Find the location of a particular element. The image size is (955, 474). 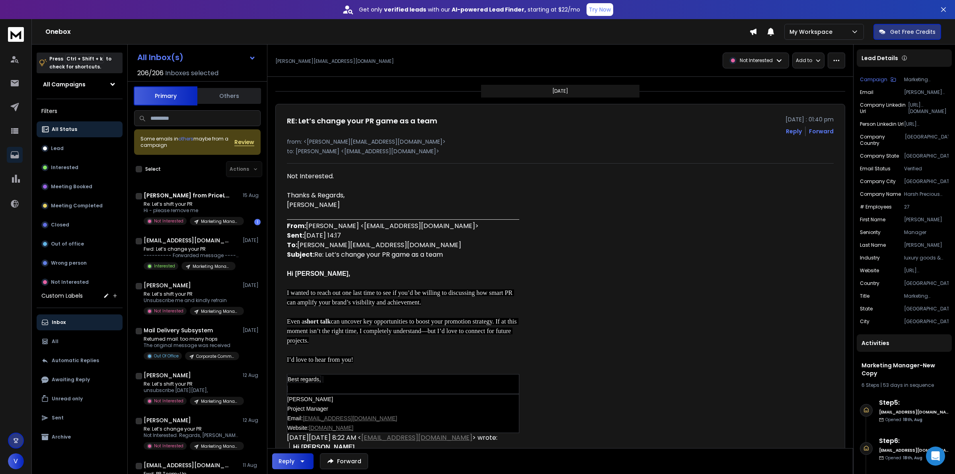

span: I wanted to reach out one last time to see if you’d be willing to discussing how smart PR can amp... is located at coordinates (400, 297).